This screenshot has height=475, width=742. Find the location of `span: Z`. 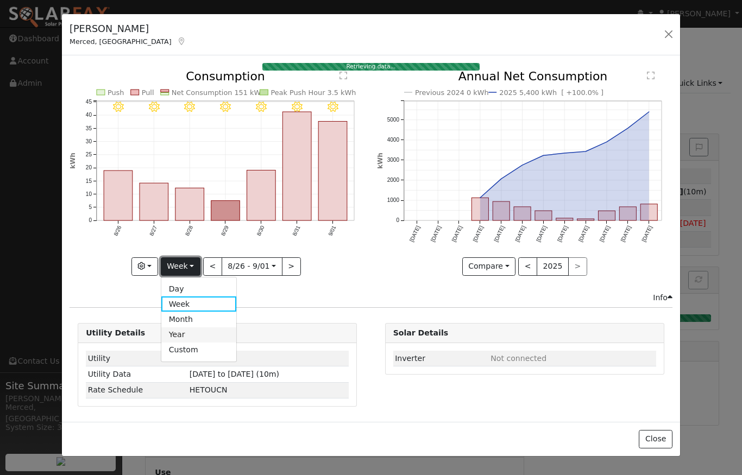

span: Z is located at coordinates (209, 390).